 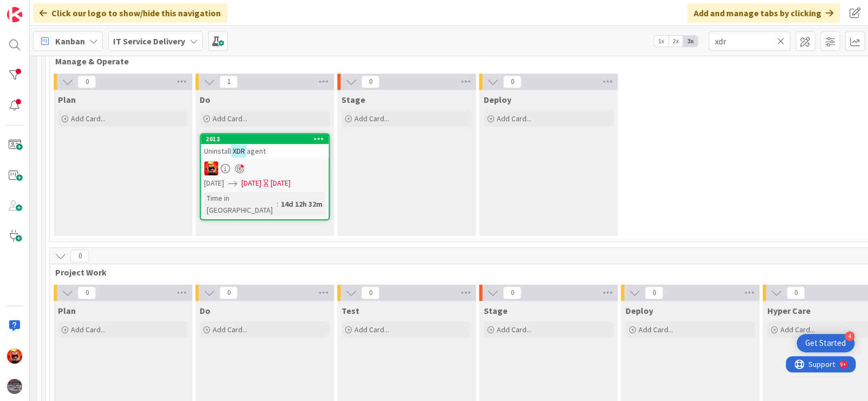 What do you see at coordinates (149, 41) in the screenshot?
I see `b: IT Service Delivery` at bounding box center [149, 41].